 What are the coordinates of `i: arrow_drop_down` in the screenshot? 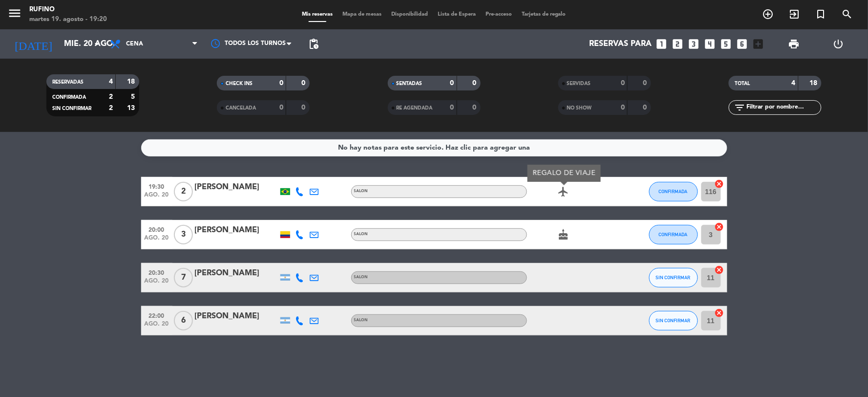 It's located at (97, 44).